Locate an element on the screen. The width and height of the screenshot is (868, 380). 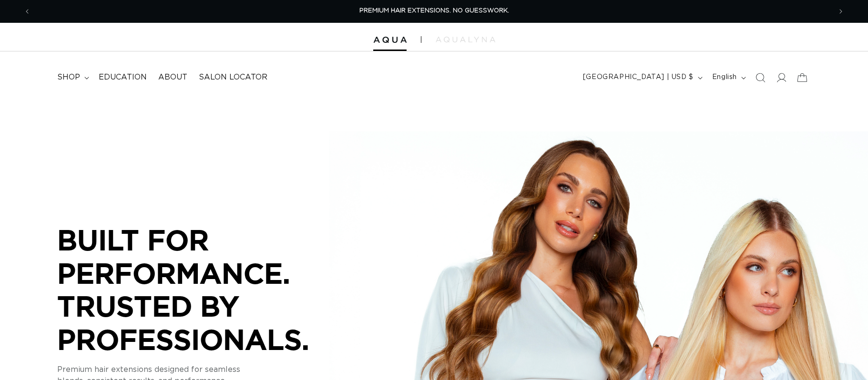
a: Salon Locator is located at coordinates (233, 77).